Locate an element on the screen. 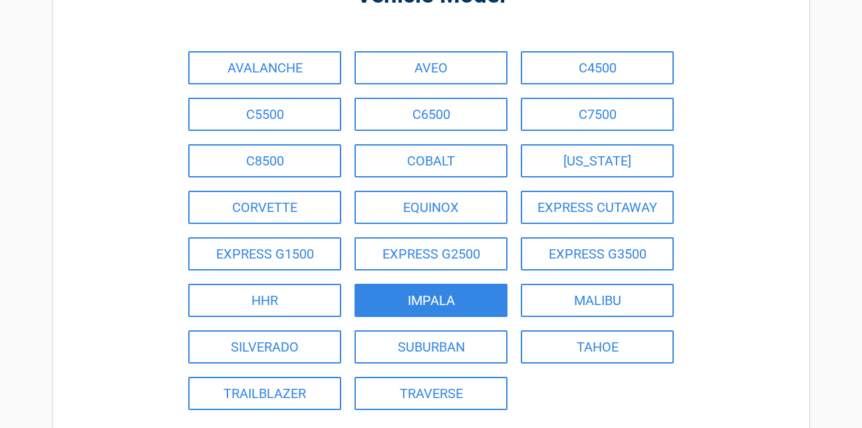  a: SUBURBAN is located at coordinates (431, 347).